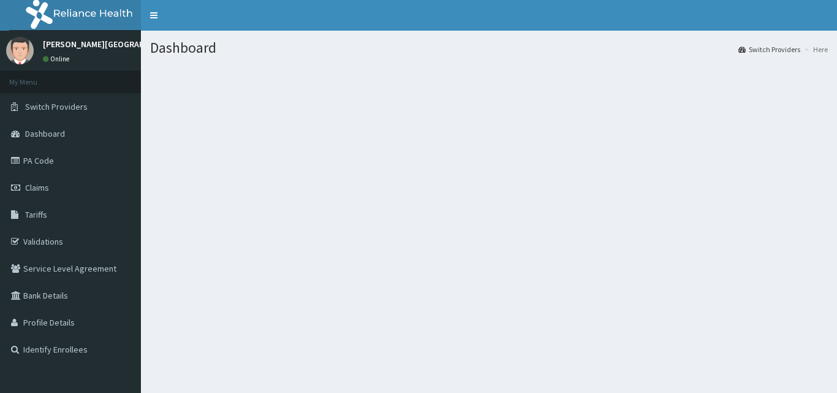 This screenshot has height=393, width=837. Describe the element at coordinates (56, 107) in the screenshot. I see `span: Switch Providers` at that location.